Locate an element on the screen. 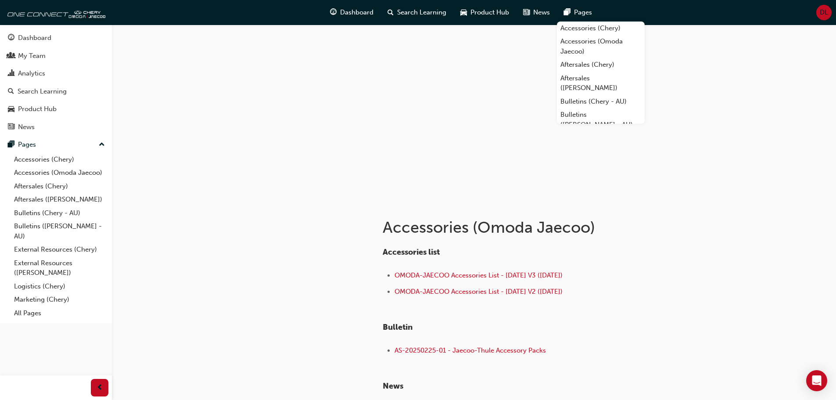 This screenshot has width=836, height=400. span: AS-20250225-01 - Jaecoo-Thule Accessory Packs is located at coordinates (470, 350).